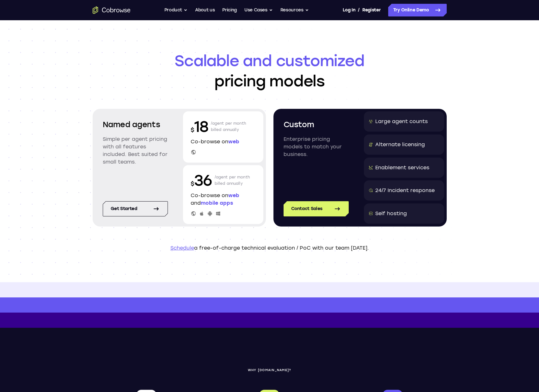 The height and width of the screenshot is (392, 539). What do you see at coordinates (418, 10) in the screenshot?
I see `a: Try Online Demo` at bounding box center [418, 10].